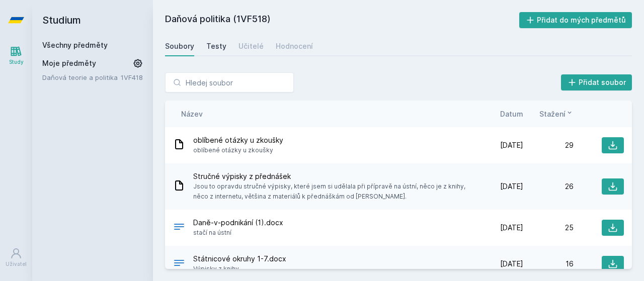 This screenshot has width=644, height=281. What do you see at coordinates (512, 114) in the screenshot?
I see `button: Datum` at bounding box center [512, 114].